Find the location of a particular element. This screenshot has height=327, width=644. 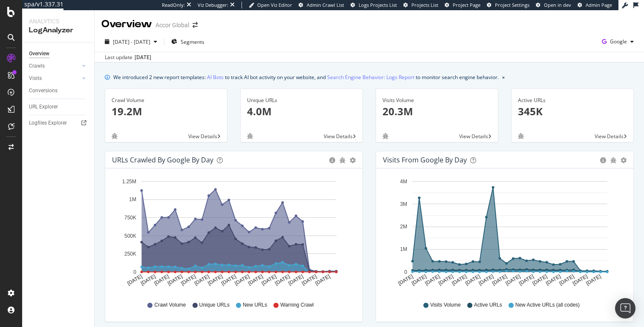

div: Visits Volume is located at coordinates (437, 101).